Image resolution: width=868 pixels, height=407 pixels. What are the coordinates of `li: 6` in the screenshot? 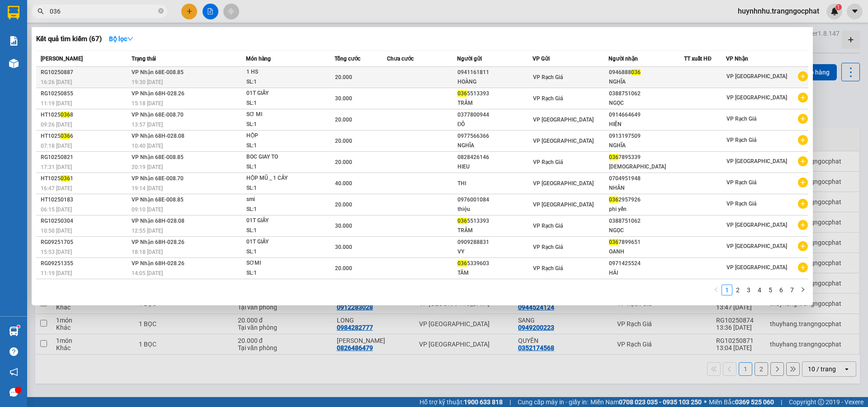 It's located at (782, 290).